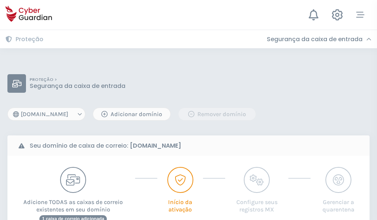 The height and width of the screenshot is (220, 377). Describe the element at coordinates (180, 190) in the screenshot. I see `button: Início da ativação` at that location.